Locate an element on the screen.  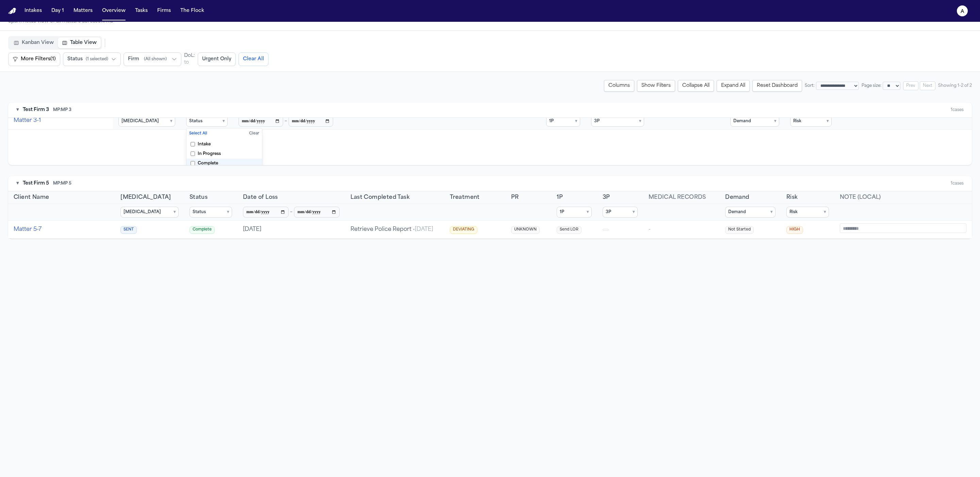
input: In Progress is located at coordinates (193, 153).